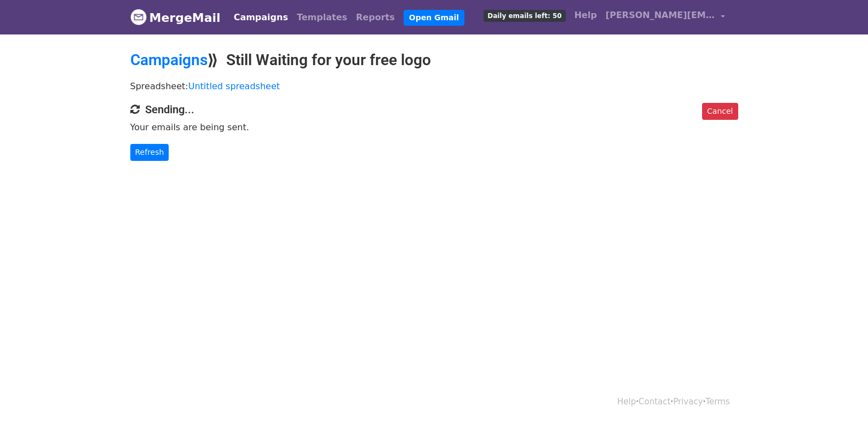 Image resolution: width=868 pixels, height=423 pixels. What do you see at coordinates (375, 17) in the screenshot?
I see `a: Reports` at bounding box center [375, 17].